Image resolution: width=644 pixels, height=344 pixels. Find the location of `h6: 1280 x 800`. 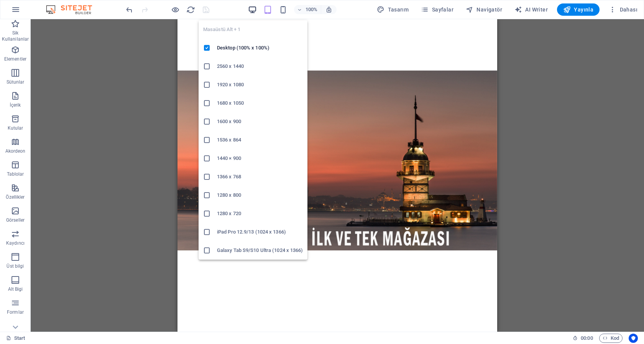

h6: 1280 x 800 is located at coordinates (260, 195).